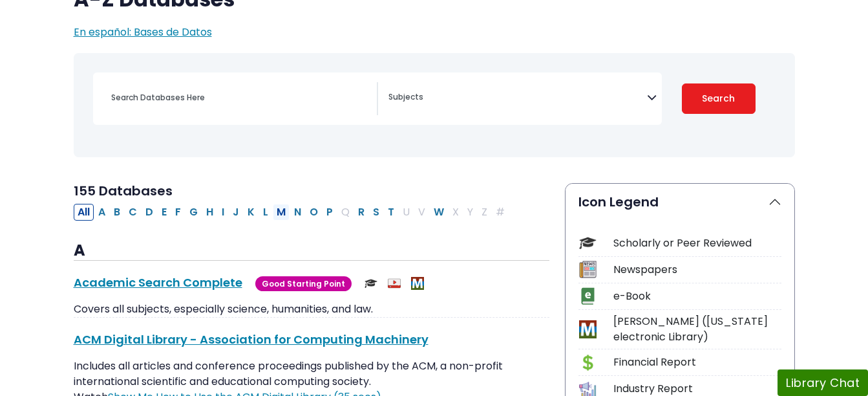  Describe the element at coordinates (434, 105) in the screenshot. I see `nav: Search filters` at that location.